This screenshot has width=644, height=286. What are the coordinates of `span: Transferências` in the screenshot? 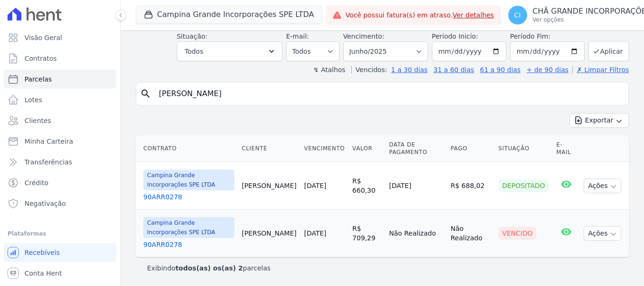 It's located at (48, 162).